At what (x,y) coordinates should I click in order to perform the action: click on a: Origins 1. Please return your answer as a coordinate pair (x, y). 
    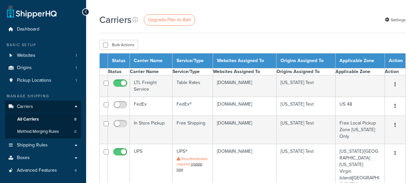
    Looking at the image, I should click on (43, 68).